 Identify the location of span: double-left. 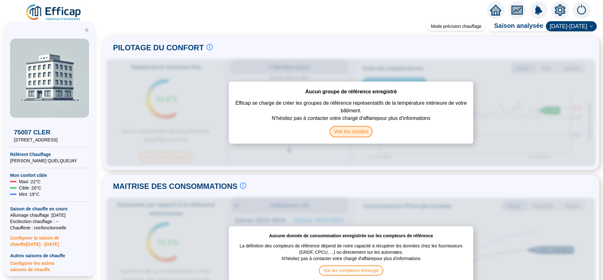
(87, 30).